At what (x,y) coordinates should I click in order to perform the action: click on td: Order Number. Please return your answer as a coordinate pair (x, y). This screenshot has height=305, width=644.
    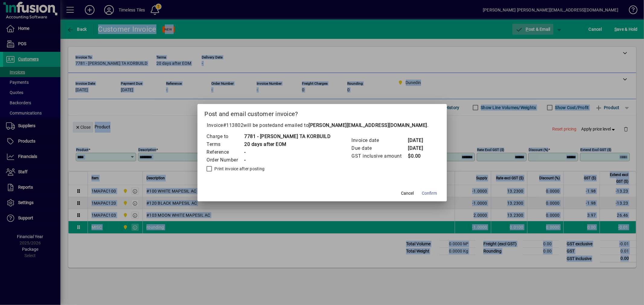
    Looking at the image, I should click on (225, 160).